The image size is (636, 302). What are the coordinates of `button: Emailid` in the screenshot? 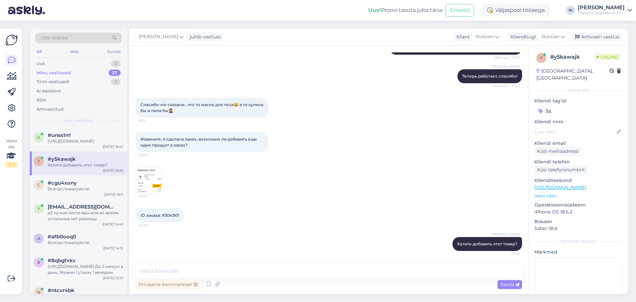 It's located at (460, 10).